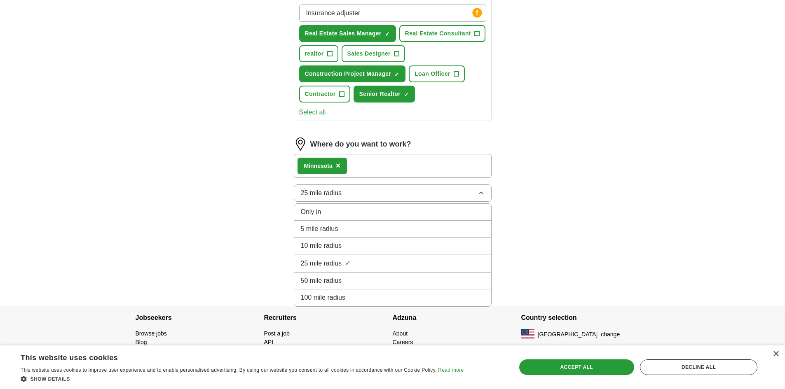  I want to click on a: Careers, so click(403, 342).